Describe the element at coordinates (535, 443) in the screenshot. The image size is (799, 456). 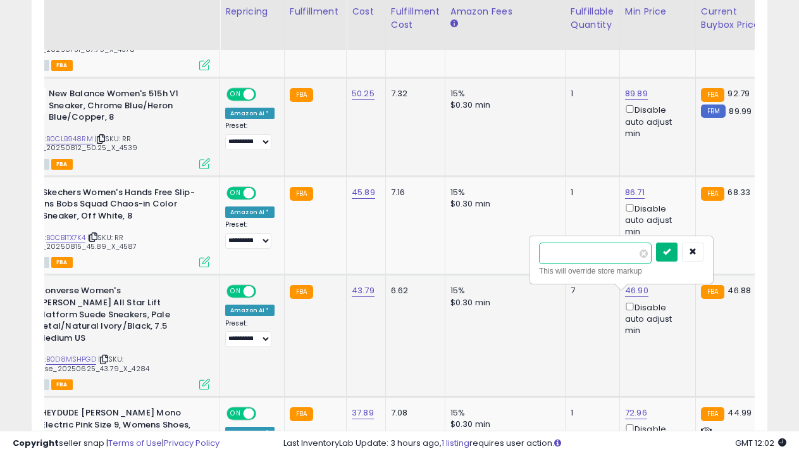
I see `div: Last InventoryLab Update: 3 hours ago, requires user action.` at that location.